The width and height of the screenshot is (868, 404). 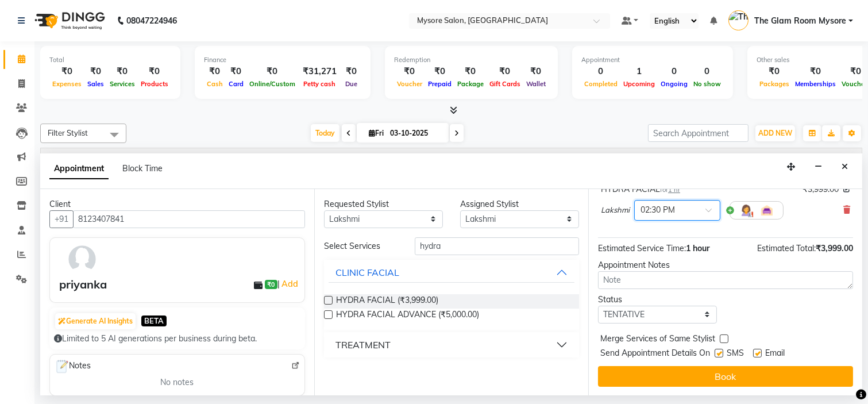 I want to click on span: Package, so click(x=471, y=84).